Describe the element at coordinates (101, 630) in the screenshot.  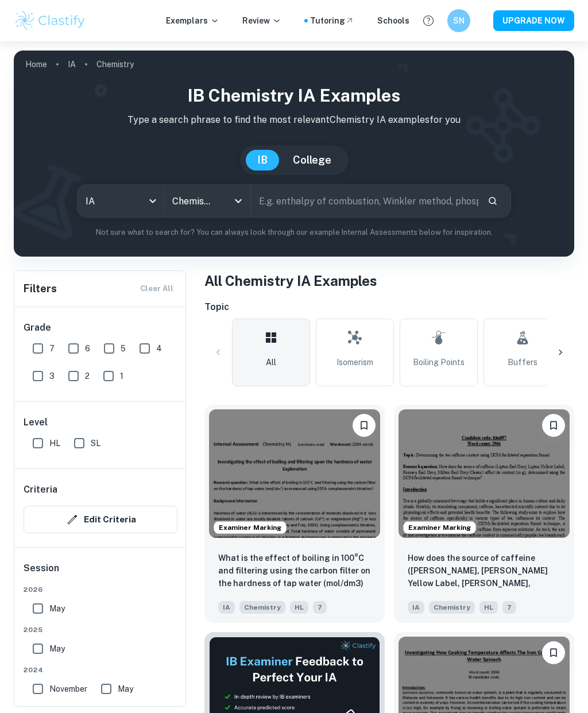
I see `span: 2025` at that location.